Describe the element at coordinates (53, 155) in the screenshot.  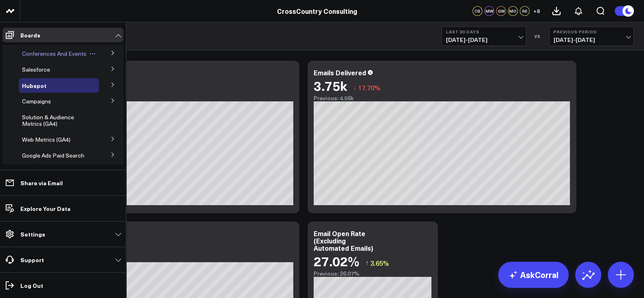
I see `span: Google Ads Paid Search` at that location.